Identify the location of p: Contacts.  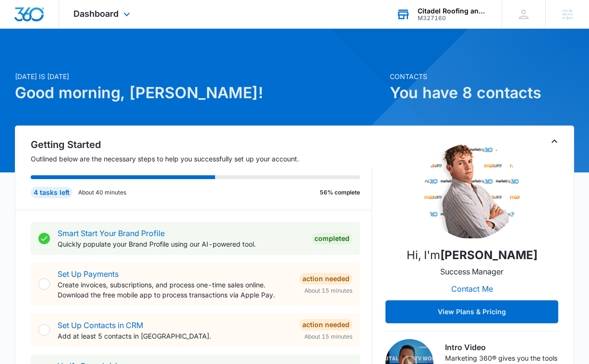
(481, 76).